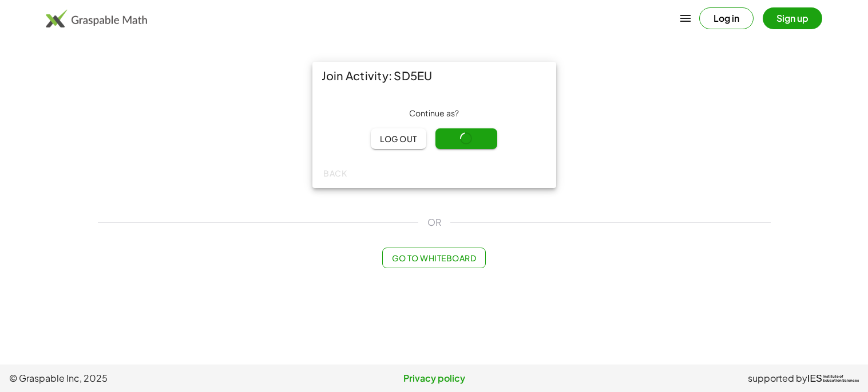 This screenshot has width=868, height=392. What do you see at coordinates (434, 258) in the screenshot?
I see `button: Go to Whiteboard` at bounding box center [434, 258].